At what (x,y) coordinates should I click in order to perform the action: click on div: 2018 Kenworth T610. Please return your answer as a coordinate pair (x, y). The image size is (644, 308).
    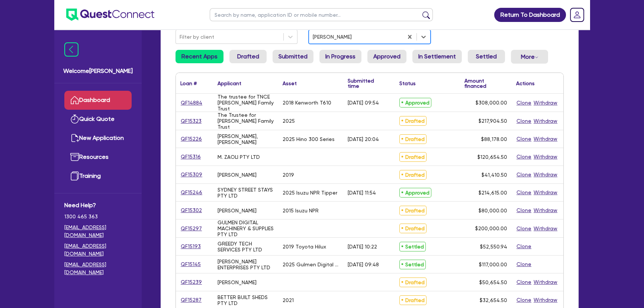
    Looking at the image, I should click on (307, 103).